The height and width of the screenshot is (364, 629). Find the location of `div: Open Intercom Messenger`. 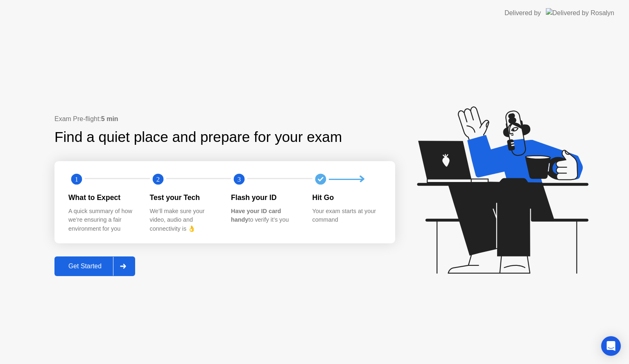

div: Open Intercom Messenger is located at coordinates (611, 346).